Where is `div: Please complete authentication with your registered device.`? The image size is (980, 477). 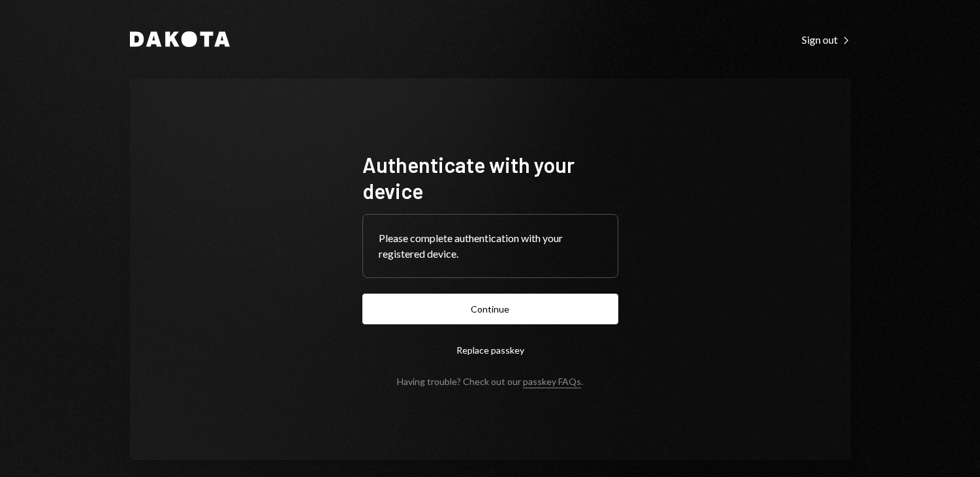
div: Please complete authentication with your registered device. is located at coordinates (490, 246).